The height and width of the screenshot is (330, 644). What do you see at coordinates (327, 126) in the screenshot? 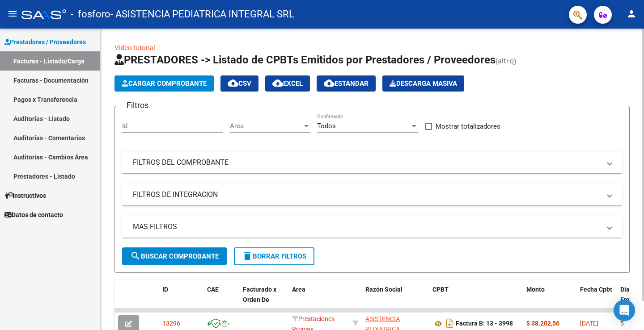
I see `span: Todos` at bounding box center [327, 126].